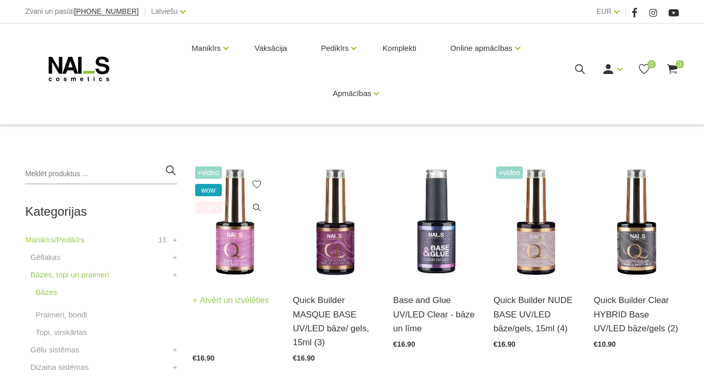 The width and height of the screenshot is (704, 376). What do you see at coordinates (535, 314) in the screenshot?
I see `a: Quick Builder NUDE BASE UV/LED bāze/gels, 15ml (4)` at bounding box center [535, 314].